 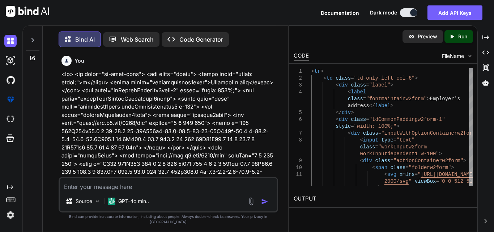 What do you see at coordinates (403, 147) in the screenshot?
I see `span: "workInputw2form` at bounding box center [403, 147].